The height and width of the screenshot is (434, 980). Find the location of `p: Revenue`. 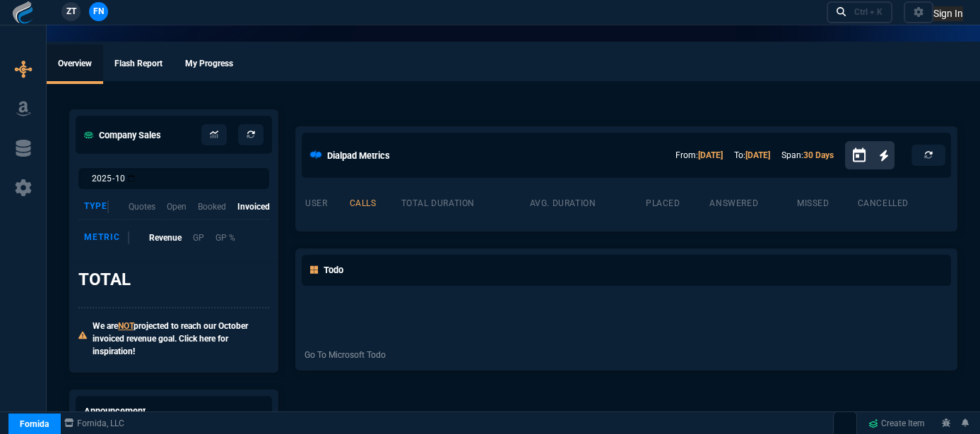

p: Revenue is located at coordinates (165, 238).